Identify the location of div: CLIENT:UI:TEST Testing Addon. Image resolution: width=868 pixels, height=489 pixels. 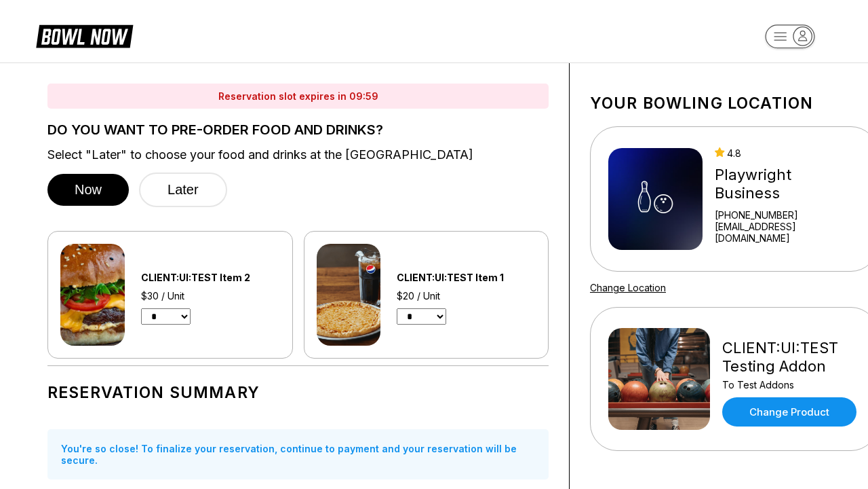
(791, 358).